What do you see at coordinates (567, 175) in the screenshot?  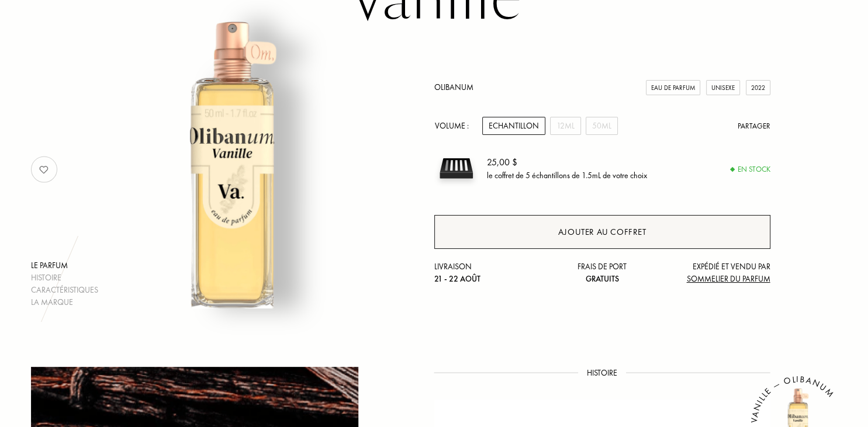 I see `div: le coffret de 5 échantillons de 1.5mL de votre choix` at bounding box center [567, 175].